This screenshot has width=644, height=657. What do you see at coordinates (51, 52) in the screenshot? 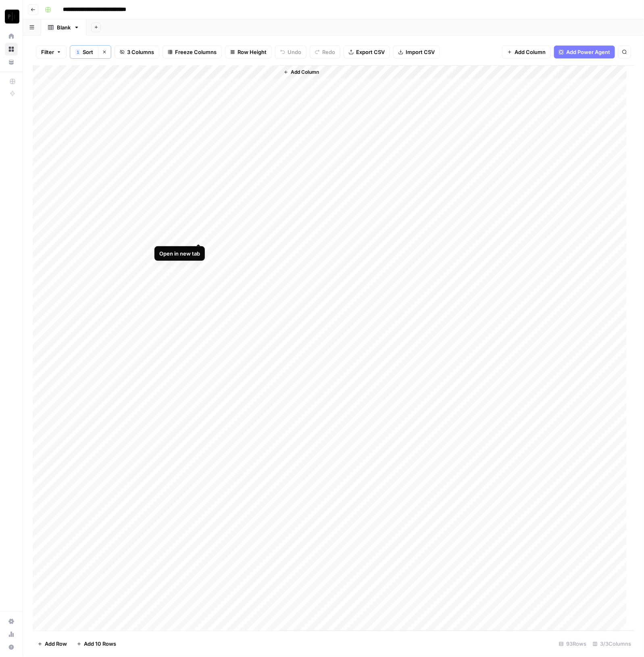
I see `button: Filter` at bounding box center [51, 52].